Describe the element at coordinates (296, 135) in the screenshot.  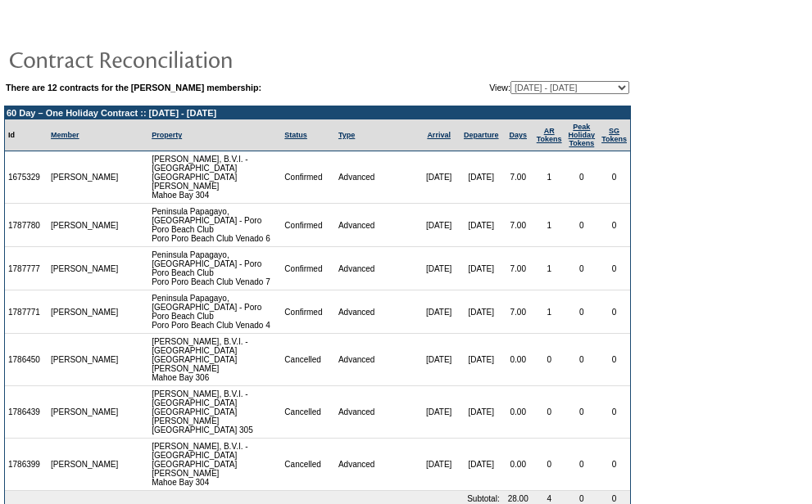
I see `a: Status` at that location.